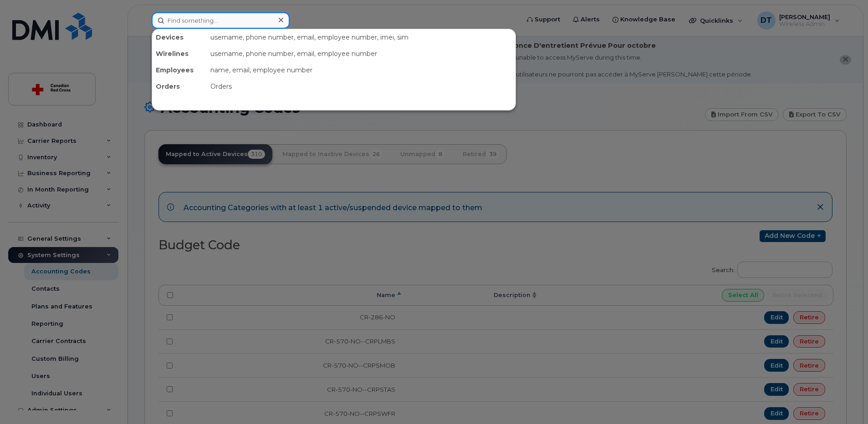  What do you see at coordinates (179, 70) in the screenshot?
I see `div: Employees` at bounding box center [179, 70].